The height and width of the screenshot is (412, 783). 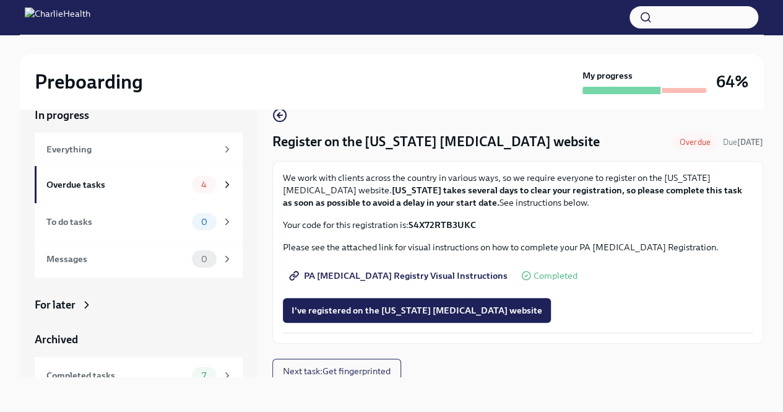 What do you see at coordinates (337, 371) in the screenshot?
I see `button: Next task:Get fingerprinted` at bounding box center [337, 371].